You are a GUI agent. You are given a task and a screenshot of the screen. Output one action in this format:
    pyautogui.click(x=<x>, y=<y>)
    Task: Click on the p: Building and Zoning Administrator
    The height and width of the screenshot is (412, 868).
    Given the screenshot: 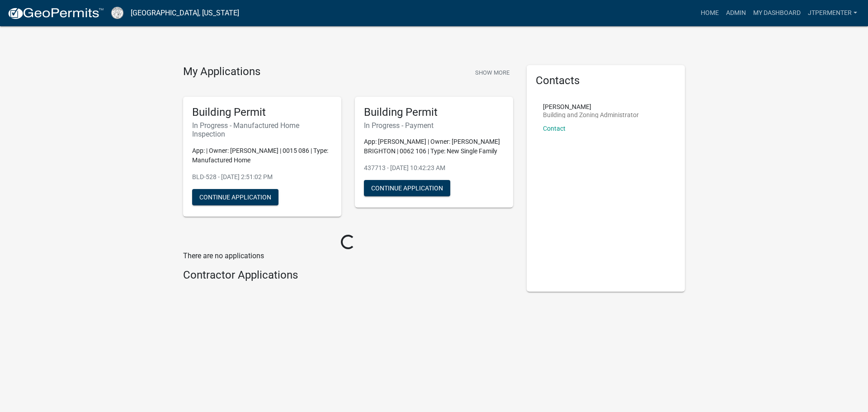 What is the action you would take?
    pyautogui.click(x=591, y=115)
    